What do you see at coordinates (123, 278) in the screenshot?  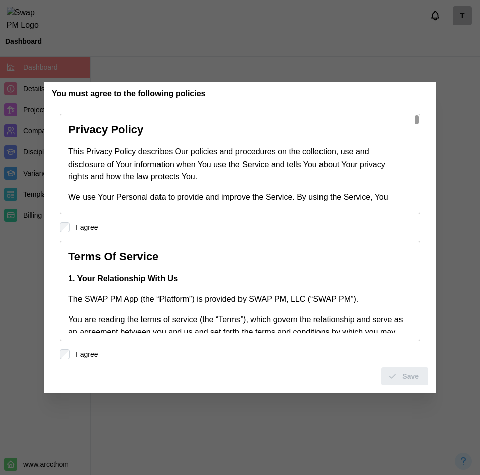 I see `strong: 1. Your Relationship With Us` at bounding box center [123, 278].